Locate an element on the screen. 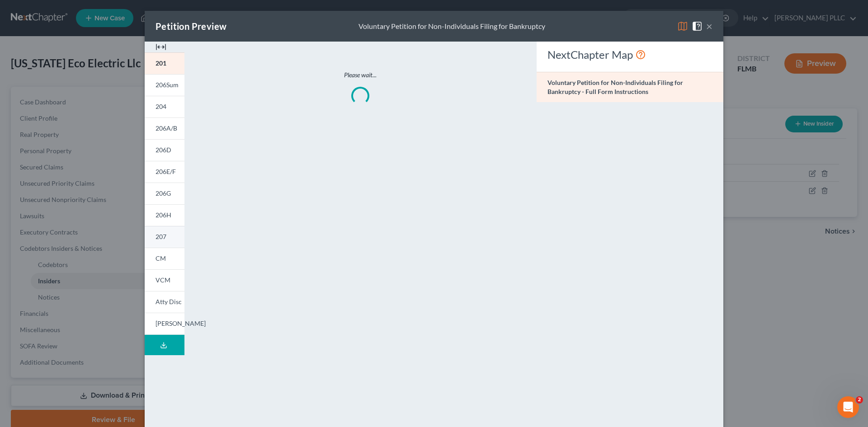  span: 204 is located at coordinates (161, 106).